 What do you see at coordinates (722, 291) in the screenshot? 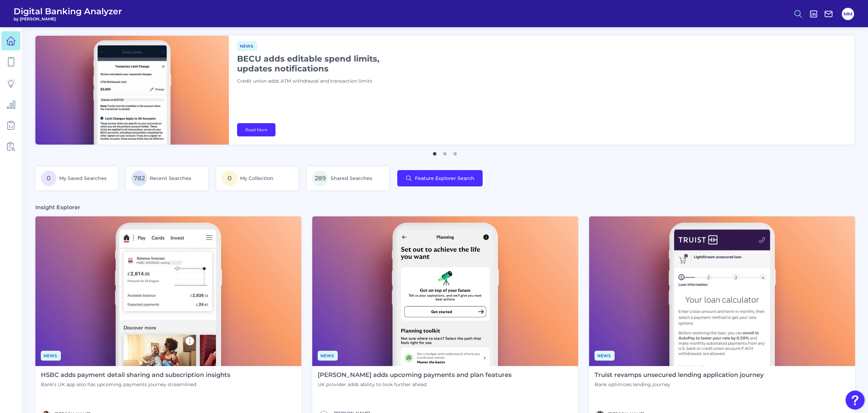
I see `img: News - Phone (3).png` at bounding box center [722, 291].